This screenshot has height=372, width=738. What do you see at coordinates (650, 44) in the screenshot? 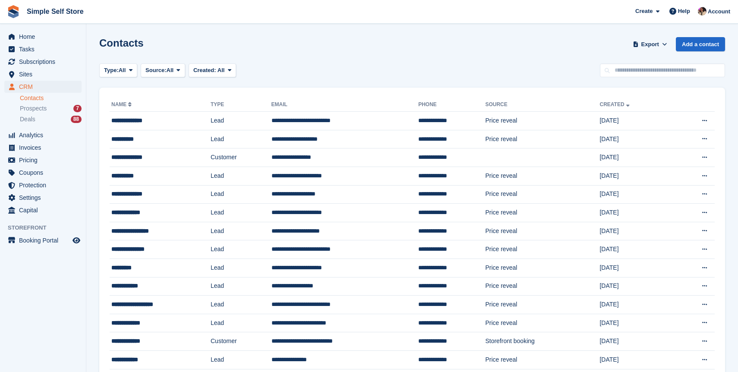
I see `span: Export` at bounding box center [650, 44].